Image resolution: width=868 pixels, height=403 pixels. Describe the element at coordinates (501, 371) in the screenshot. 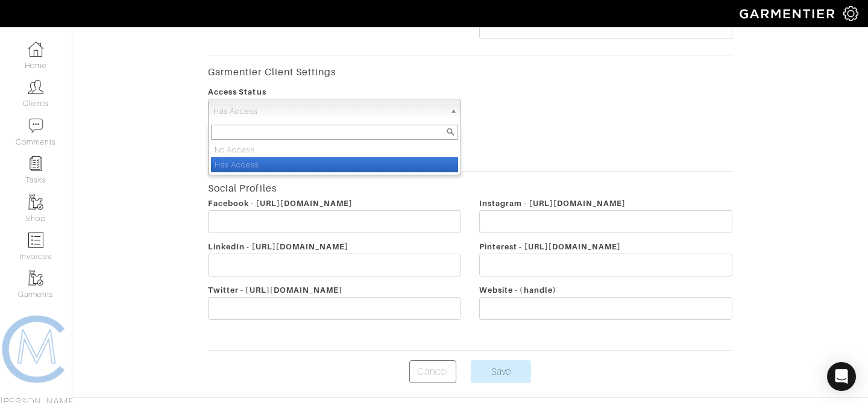

I see `input: Save` at that location.